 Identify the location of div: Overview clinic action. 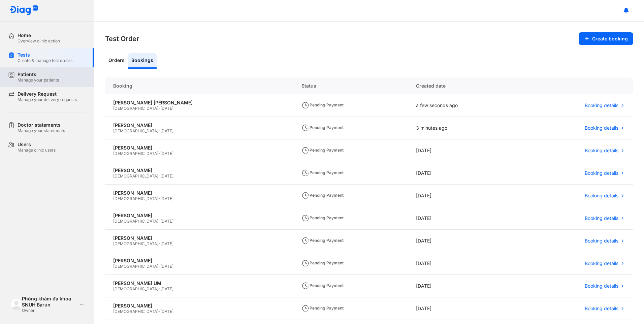
(39, 41).